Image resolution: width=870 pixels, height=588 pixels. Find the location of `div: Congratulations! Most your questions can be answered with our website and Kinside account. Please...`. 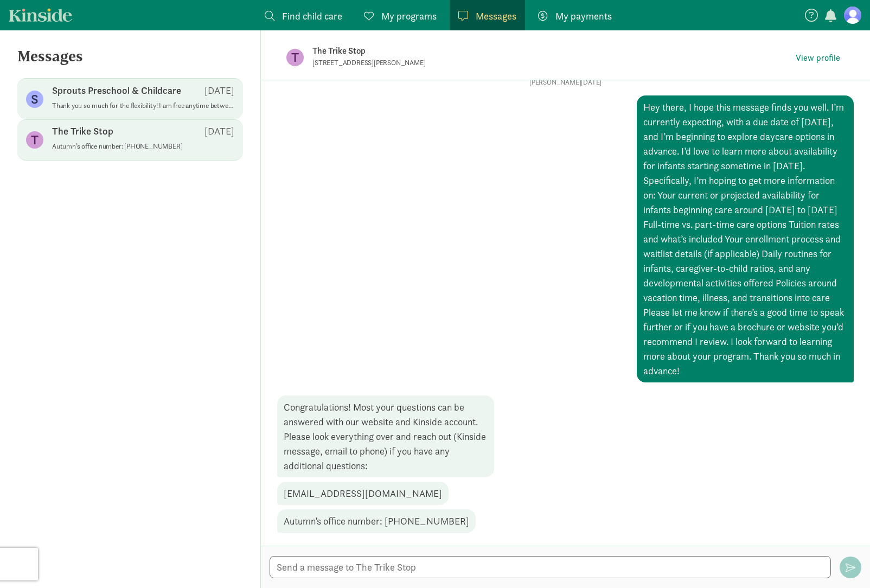

div: Congratulations! Most your questions can be answered with our website and Kinside account. Please... is located at coordinates (385, 436).